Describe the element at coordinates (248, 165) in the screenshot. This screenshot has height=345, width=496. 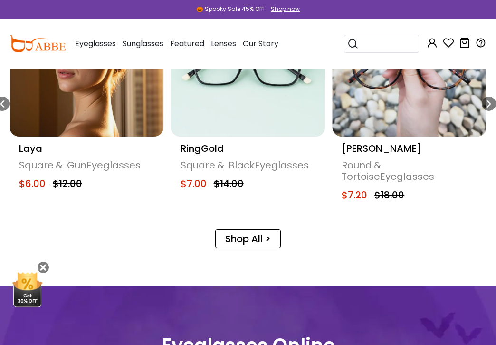
I see `div: Square Black Eyeglasses` at that location.